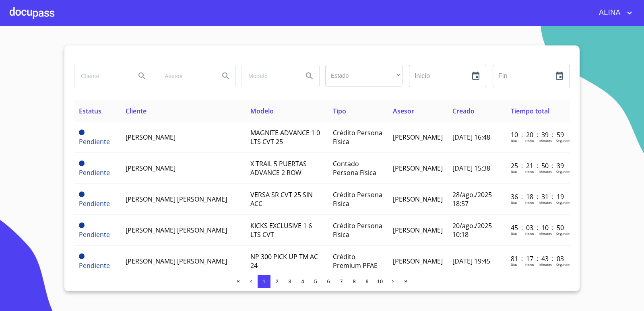  I want to click on span: MAGNITE ADVANCE 1 0 LTS CVT 25, so click(285, 137).